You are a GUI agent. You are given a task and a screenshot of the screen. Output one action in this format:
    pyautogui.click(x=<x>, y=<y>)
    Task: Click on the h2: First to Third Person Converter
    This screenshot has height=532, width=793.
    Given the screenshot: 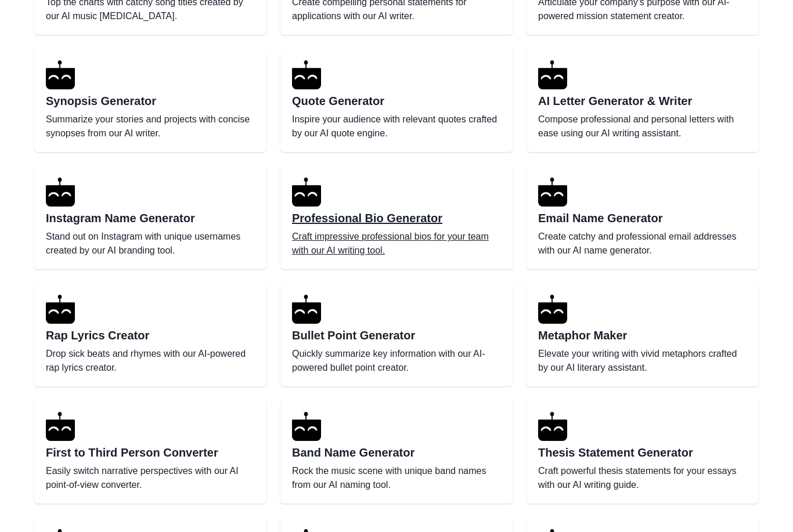 What is the action you would take?
    pyautogui.click(x=151, y=453)
    